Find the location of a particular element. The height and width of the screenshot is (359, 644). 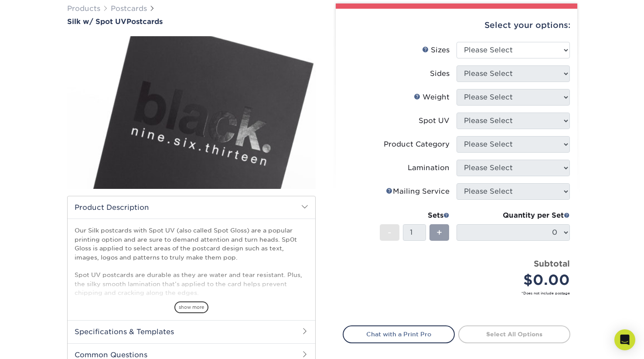

small: *Does not include postage is located at coordinates (459, 293).